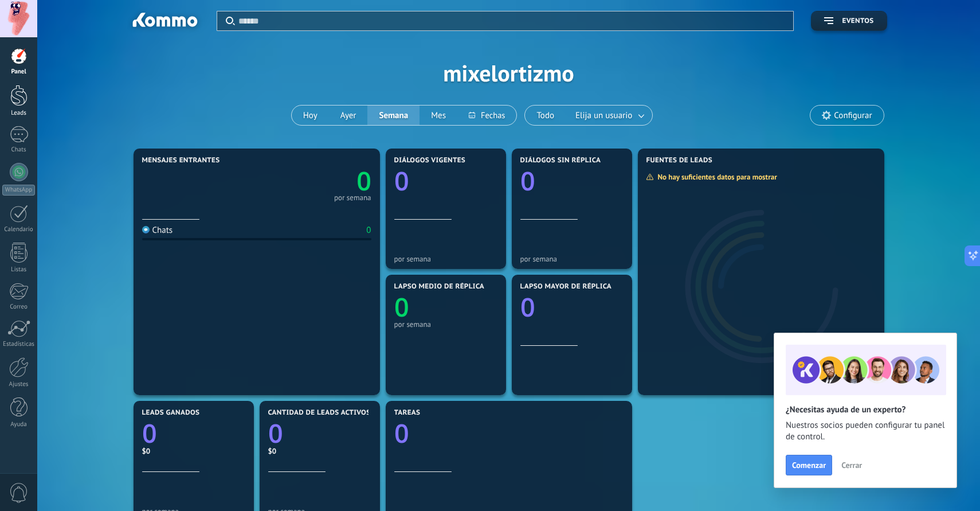  I want to click on div: WhatsApp, so click(19, 190).